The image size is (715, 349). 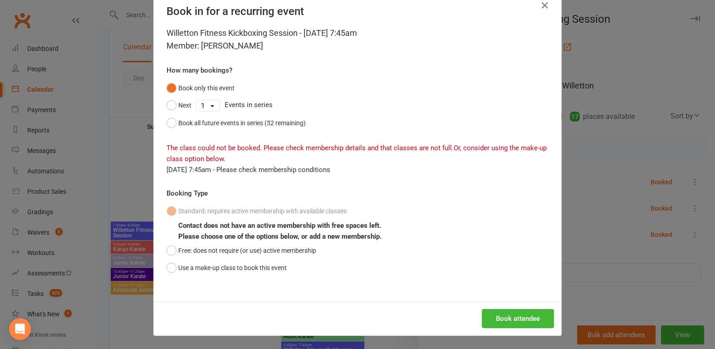 I want to click on button: Next, so click(x=179, y=105).